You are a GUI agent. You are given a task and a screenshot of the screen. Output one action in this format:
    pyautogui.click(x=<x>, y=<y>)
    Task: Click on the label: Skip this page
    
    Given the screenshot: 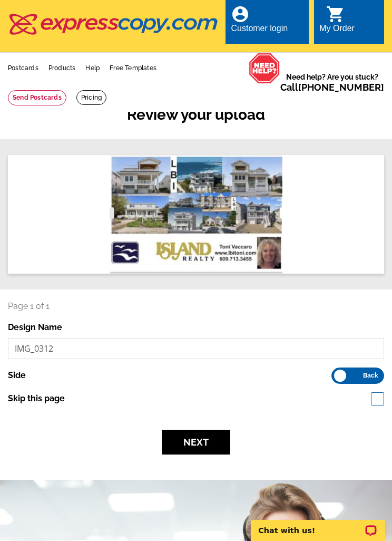 What is the action you would take?
    pyautogui.click(x=37, y=399)
    